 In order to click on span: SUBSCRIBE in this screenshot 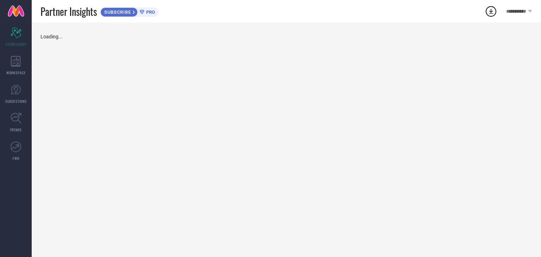, I will do `click(116, 12)`.